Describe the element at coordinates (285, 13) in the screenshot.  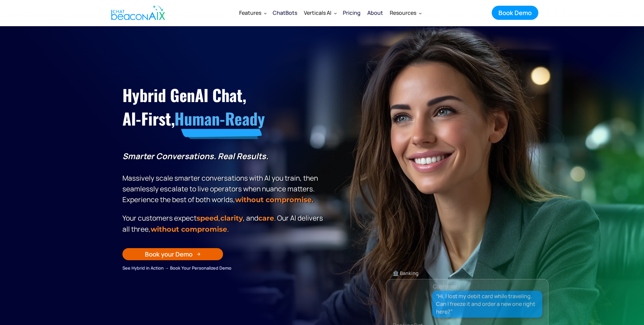
I see `a: ChatBots` at that location.